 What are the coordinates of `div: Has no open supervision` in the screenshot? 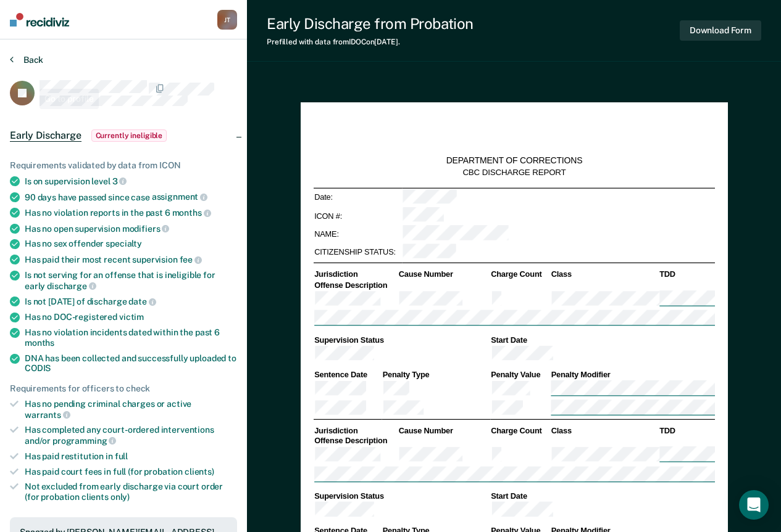 It's located at (131, 229).